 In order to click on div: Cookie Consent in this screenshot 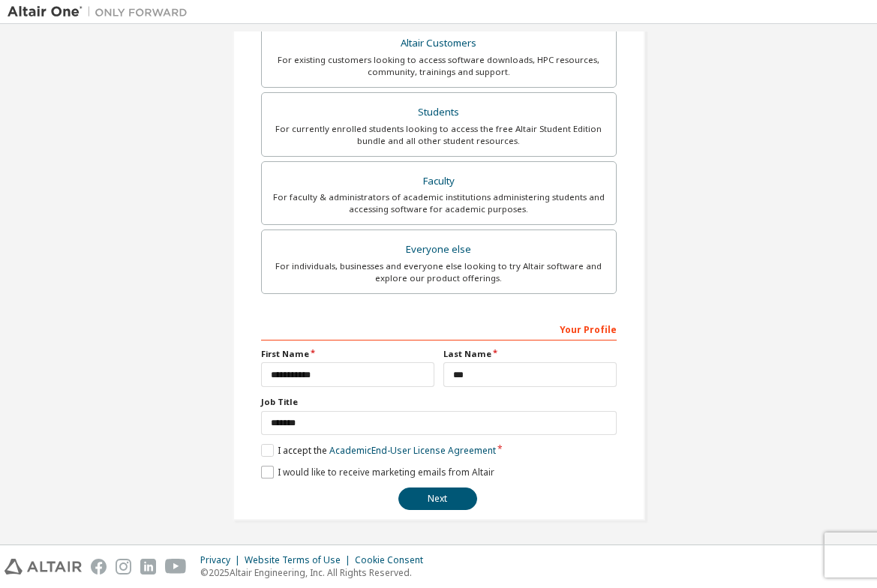, I will do `click(393, 560)`.